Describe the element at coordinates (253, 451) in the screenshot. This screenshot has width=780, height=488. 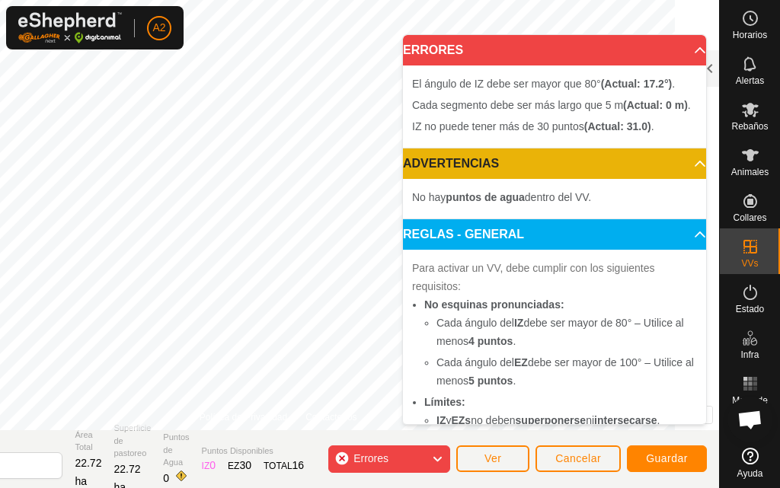
I see `span: Puntos Disponibles` at that location.